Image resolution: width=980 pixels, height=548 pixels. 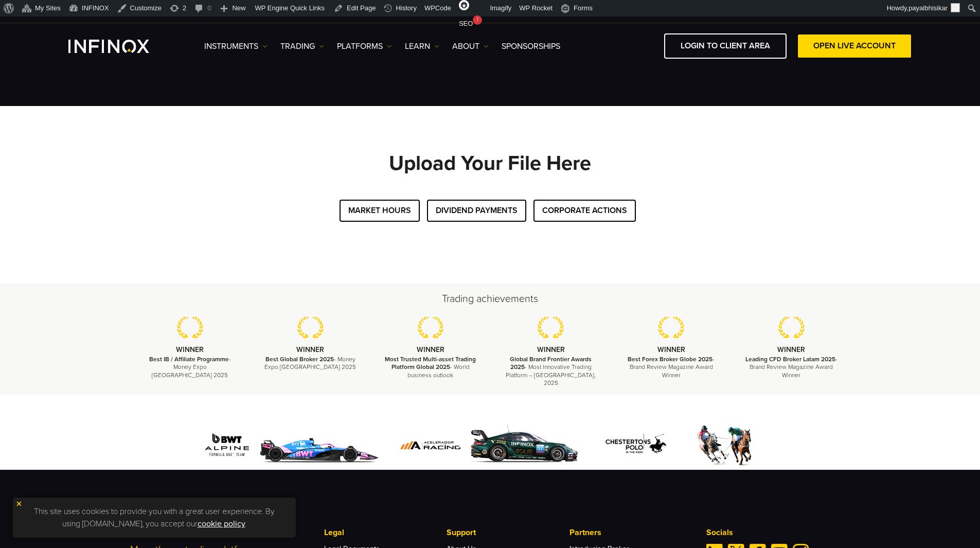 I want to click on p: Socials, so click(x=778, y=532).